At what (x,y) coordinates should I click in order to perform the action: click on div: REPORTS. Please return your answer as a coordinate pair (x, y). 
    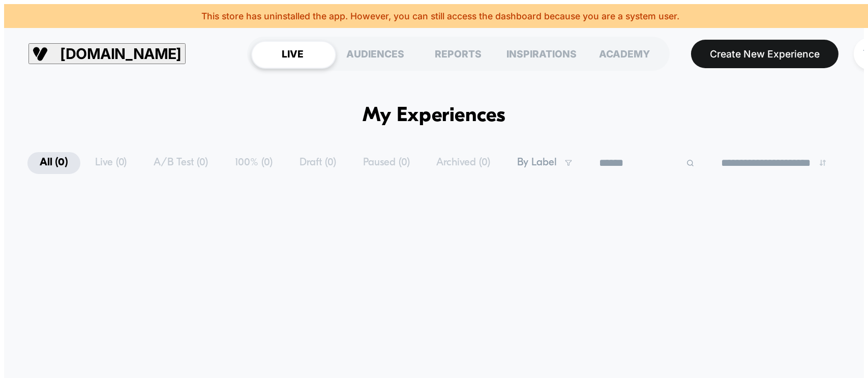
    Looking at the image, I should click on (458, 54).